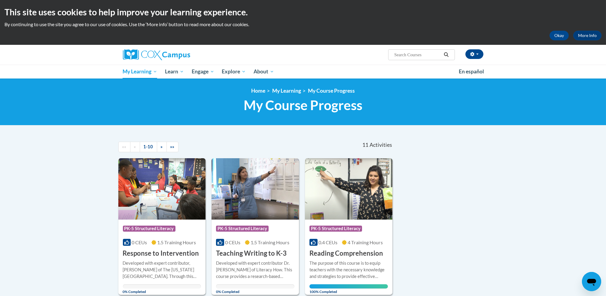  I want to click on span: Activities, so click(381, 145).